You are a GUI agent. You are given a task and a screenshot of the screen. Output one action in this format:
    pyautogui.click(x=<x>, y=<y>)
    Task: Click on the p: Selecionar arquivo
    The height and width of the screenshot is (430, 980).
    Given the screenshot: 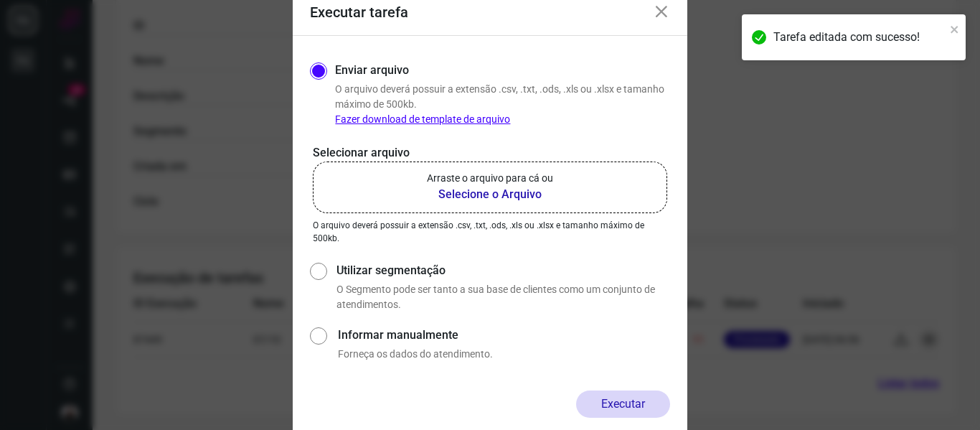 What is the action you would take?
    pyautogui.click(x=490, y=153)
    